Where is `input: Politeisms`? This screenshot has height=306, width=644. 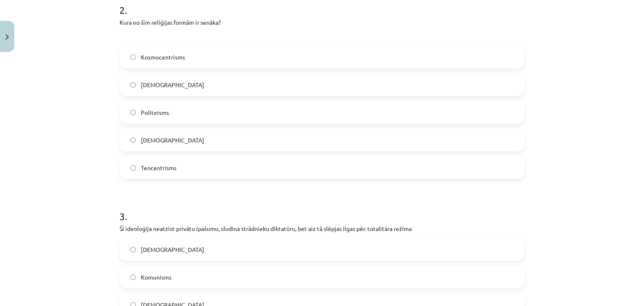 input: Politeisms is located at coordinates (133, 112).